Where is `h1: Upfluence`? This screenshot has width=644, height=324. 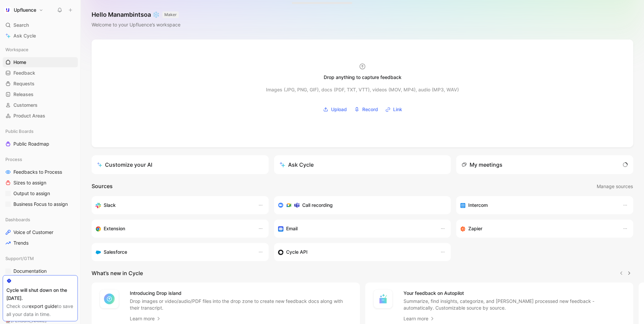 h1: Upfluence is located at coordinates (25, 10).